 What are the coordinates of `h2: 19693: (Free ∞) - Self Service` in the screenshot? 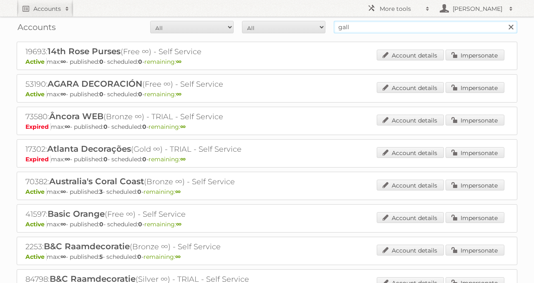 It's located at (171, 52).